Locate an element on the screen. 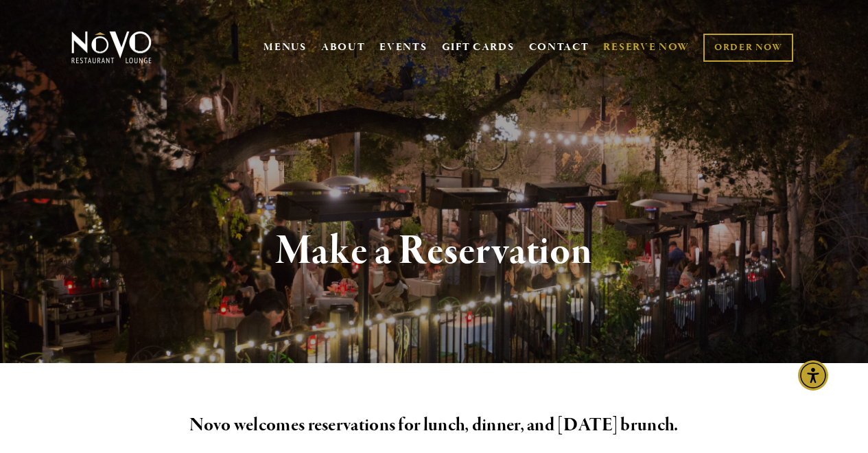  a: GIFT CARDS is located at coordinates (478, 47).